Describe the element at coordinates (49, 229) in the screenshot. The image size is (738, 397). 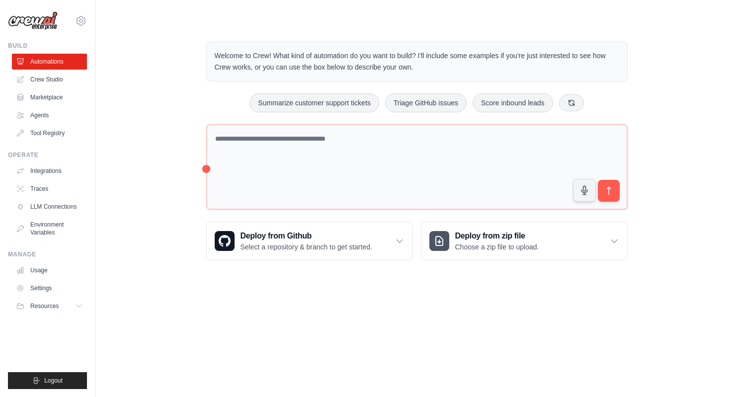
I see `a: Environment Variables` at that location.